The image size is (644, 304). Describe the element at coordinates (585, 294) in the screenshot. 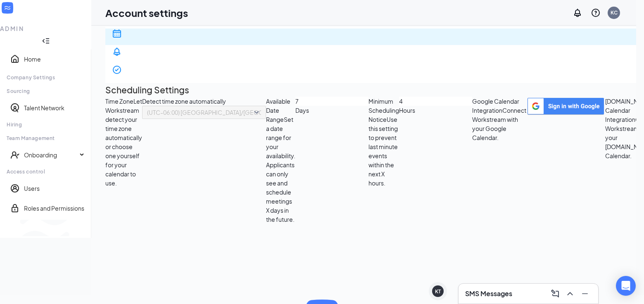

I see `button: Minimize` at that location.